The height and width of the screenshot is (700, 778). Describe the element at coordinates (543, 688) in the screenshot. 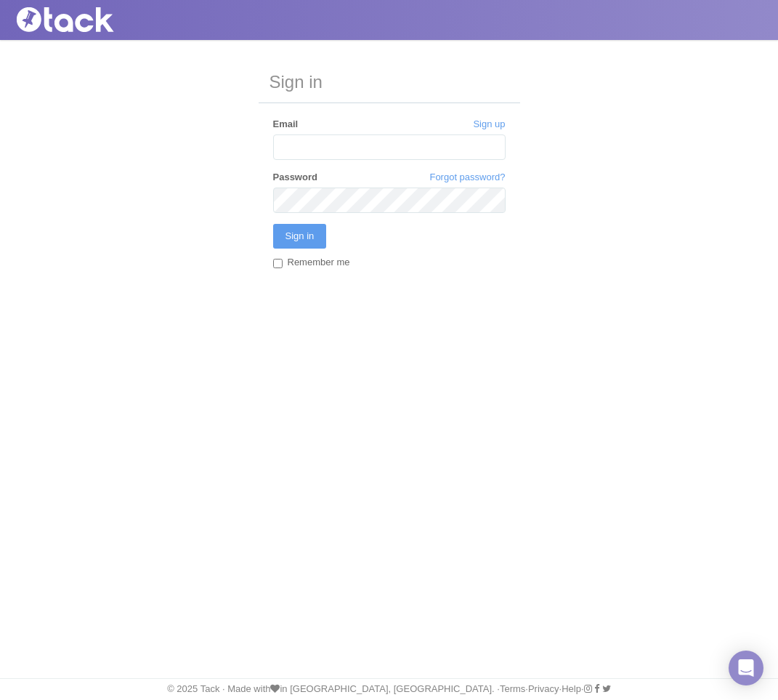

I see `a: Privacy` at that location.